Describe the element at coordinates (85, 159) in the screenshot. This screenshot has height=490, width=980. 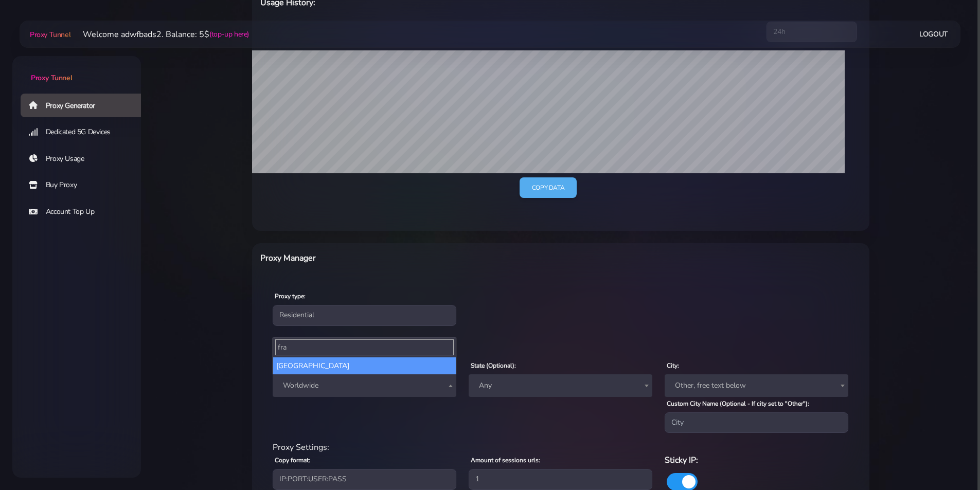
I see `a: Proxy Usage` at that location.